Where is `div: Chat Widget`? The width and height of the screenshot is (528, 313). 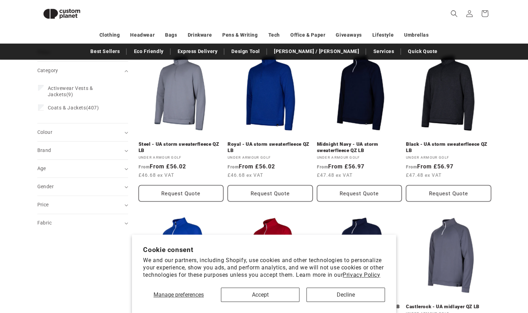
div: Chat Widget is located at coordinates (469, 276).